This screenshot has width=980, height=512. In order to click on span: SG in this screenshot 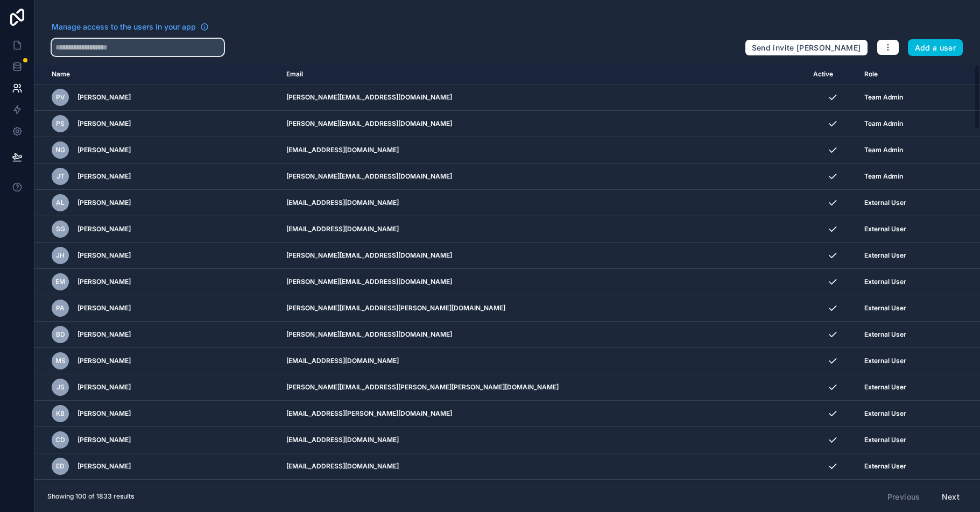, I will do `click(60, 230)`.